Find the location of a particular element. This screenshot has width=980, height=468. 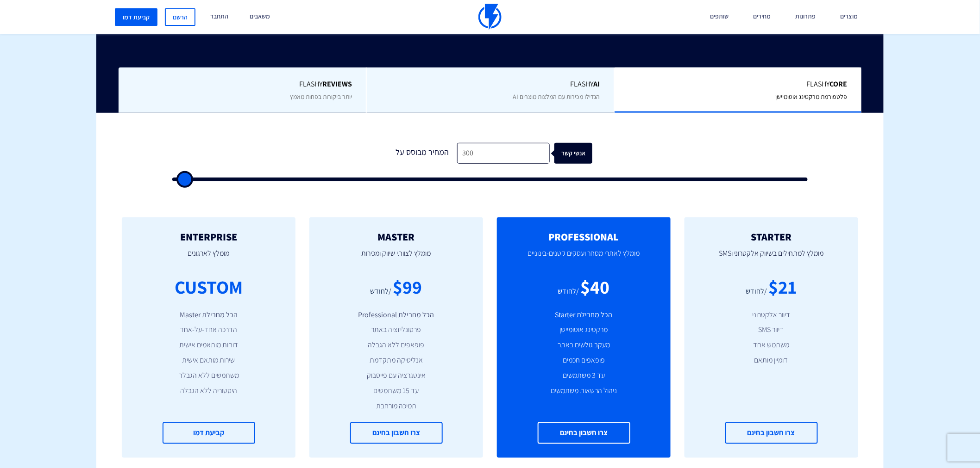

li: הכל מחבילת Master is located at coordinates (209, 315).